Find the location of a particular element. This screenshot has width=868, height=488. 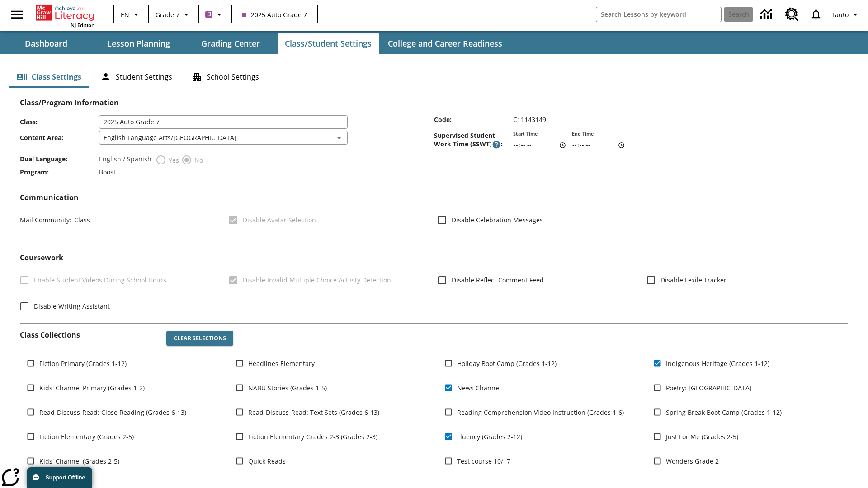

span: Grade 7 is located at coordinates (167, 14).